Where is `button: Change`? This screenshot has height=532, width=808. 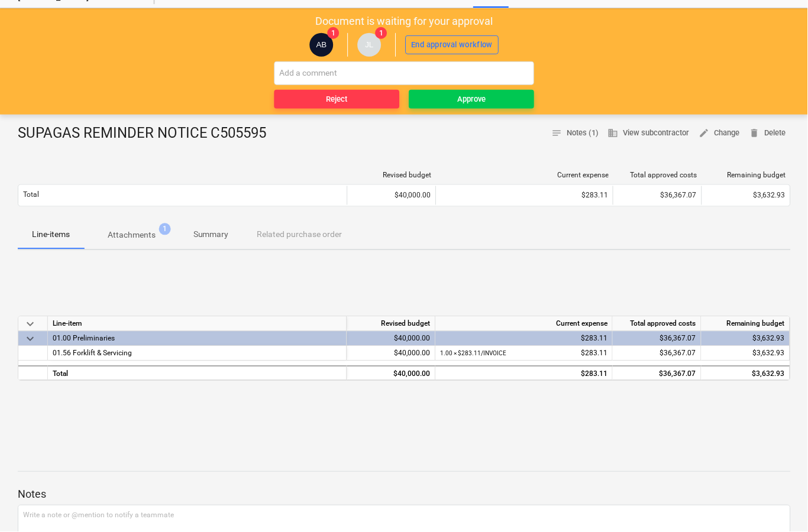
button: Change is located at coordinates (720, 133).